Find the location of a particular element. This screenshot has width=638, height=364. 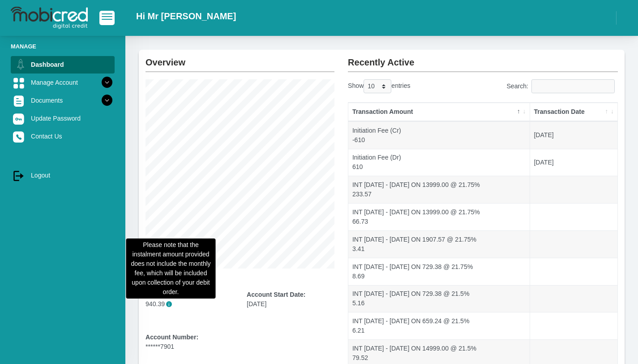

a: Manage Account is located at coordinates (63, 83).